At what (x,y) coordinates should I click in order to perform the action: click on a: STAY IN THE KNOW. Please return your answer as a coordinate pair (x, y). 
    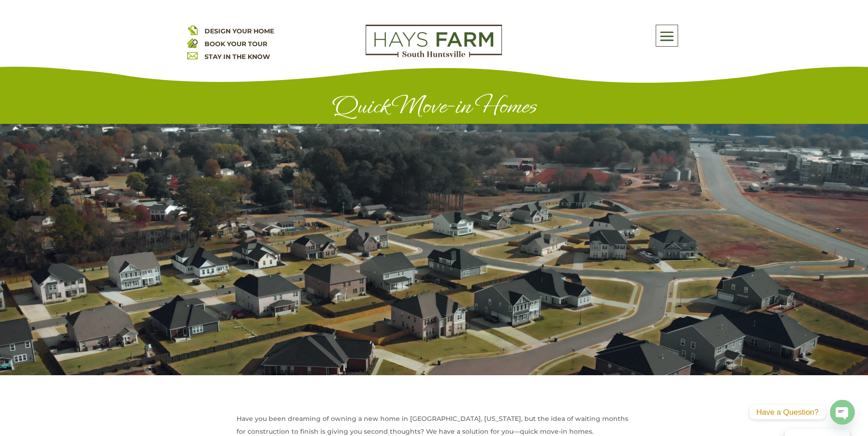
    Looking at the image, I should click on (237, 56).